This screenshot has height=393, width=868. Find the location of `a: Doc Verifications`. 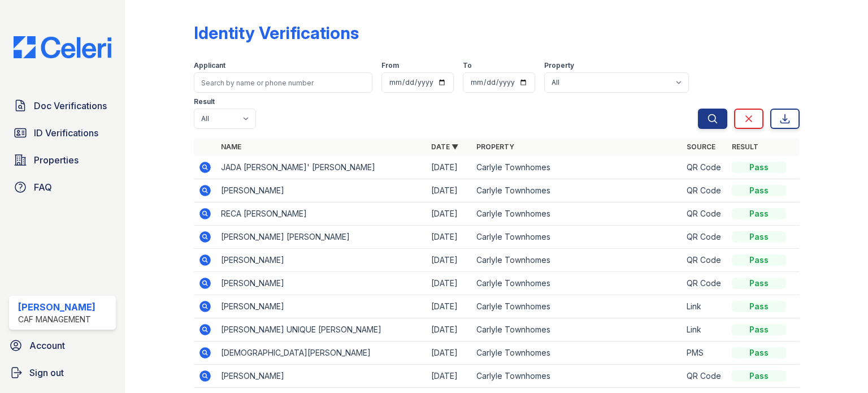

a: Doc Verifications is located at coordinates (62, 106).